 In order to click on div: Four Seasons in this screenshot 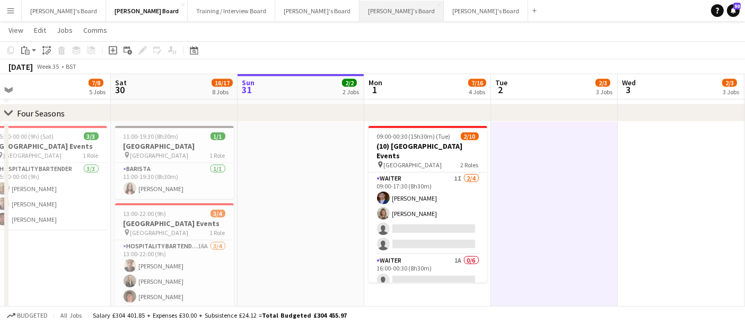, I will do `click(41, 113)`.